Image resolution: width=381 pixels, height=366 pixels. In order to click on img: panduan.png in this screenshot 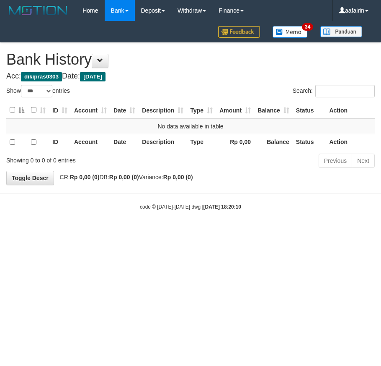, I will do `click(342, 31)`.